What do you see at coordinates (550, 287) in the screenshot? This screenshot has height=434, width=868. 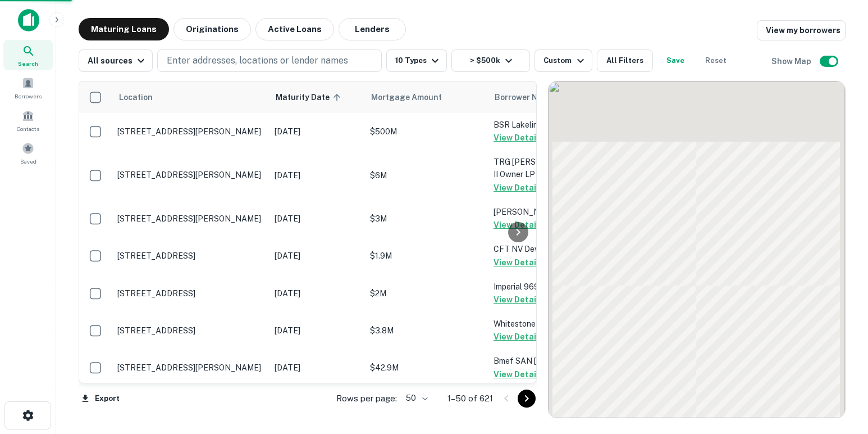 I see `p: Imperial 969 Holdings LLC` at bounding box center [550, 287].